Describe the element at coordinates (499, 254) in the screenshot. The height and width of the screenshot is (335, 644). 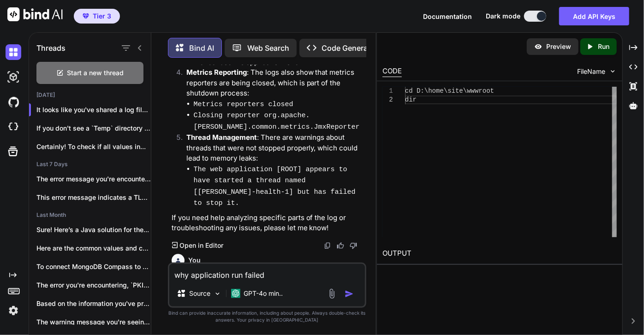
I see `h2: OUTPUT` at that location.